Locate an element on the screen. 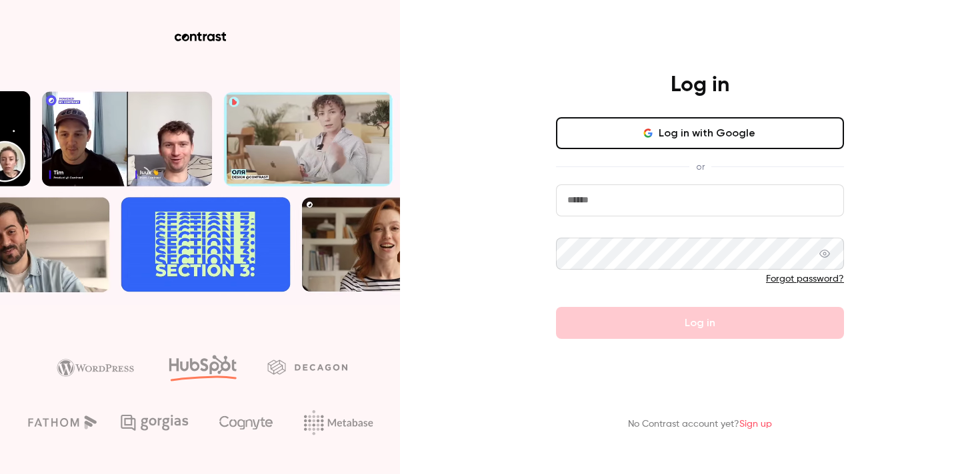 This screenshot has height=474, width=980. p: No Contrast account yet? is located at coordinates (700, 424).